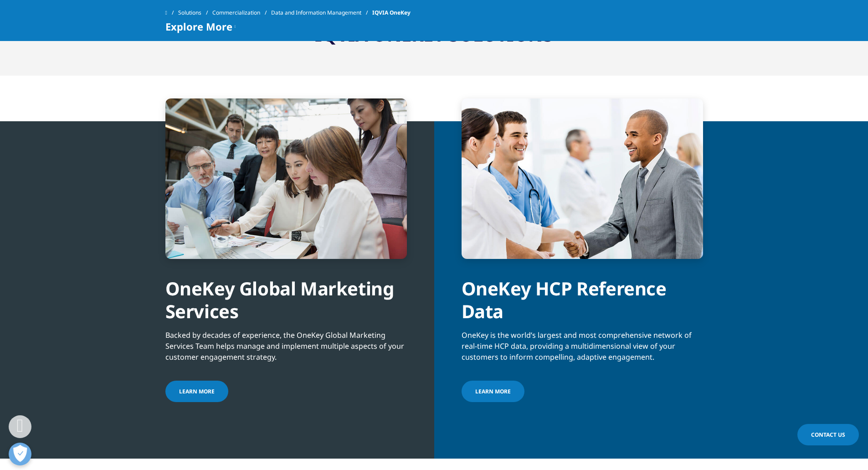 This screenshot has width=868, height=470. I want to click on span: IQVIA OneKey, so click(392, 13).